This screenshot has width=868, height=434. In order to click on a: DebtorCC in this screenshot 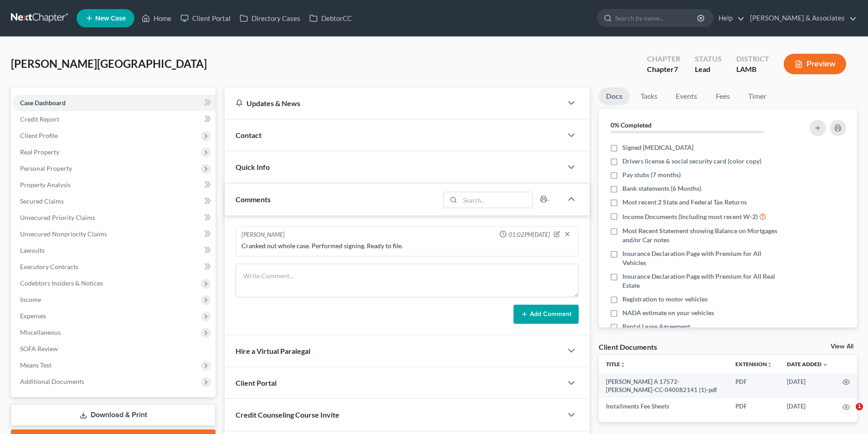, I will do `click(330, 18)`.